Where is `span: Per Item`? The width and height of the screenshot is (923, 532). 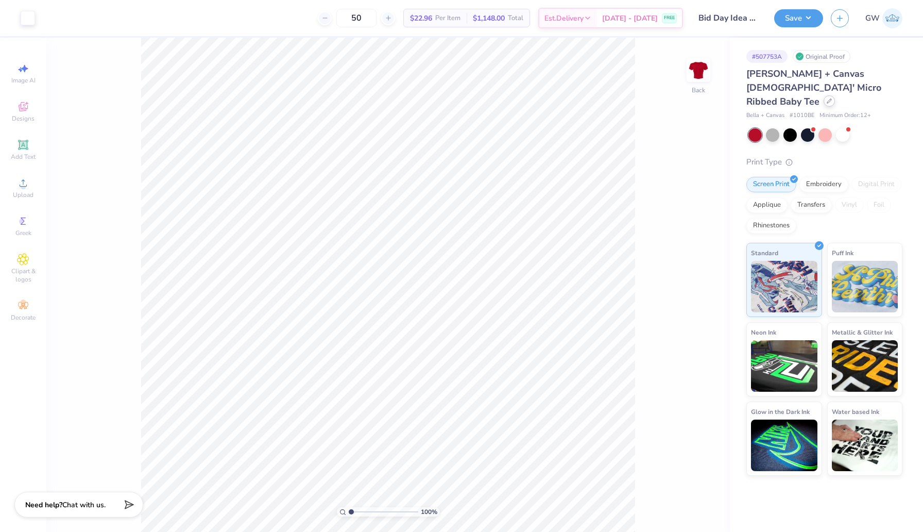
span: Per Item is located at coordinates (448, 18).